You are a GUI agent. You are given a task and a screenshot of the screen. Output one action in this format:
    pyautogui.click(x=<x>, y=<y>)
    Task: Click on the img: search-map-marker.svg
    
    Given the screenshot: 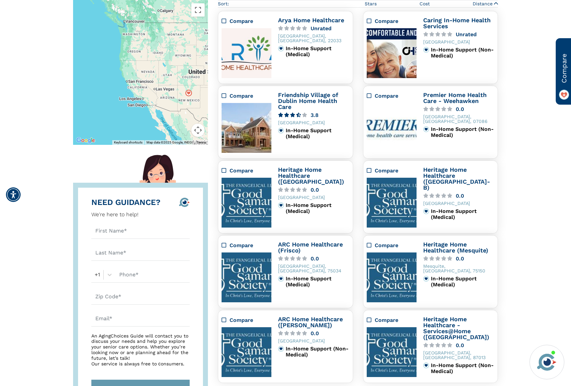 What is the action you would take?
    pyautogui.click(x=189, y=93)
    